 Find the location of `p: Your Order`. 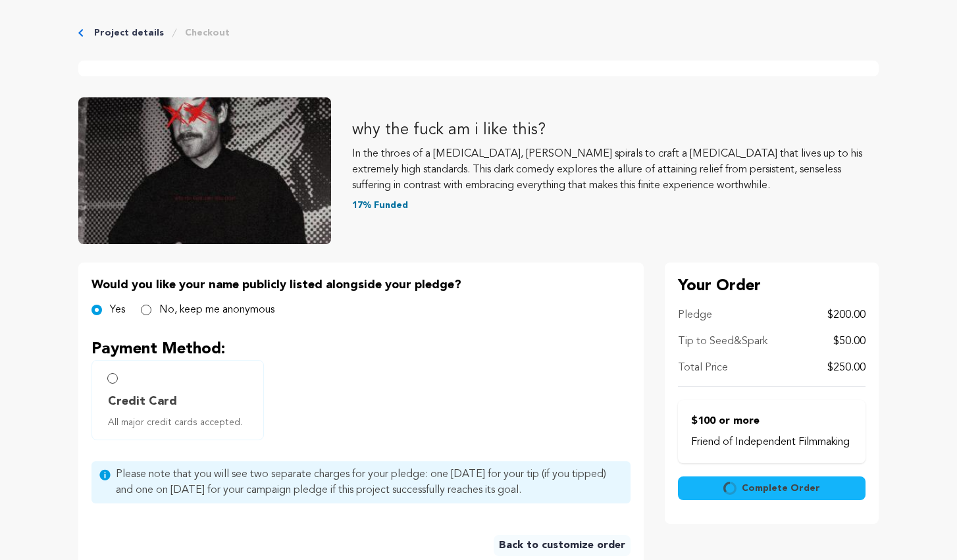

p: Your Order is located at coordinates (772, 286).